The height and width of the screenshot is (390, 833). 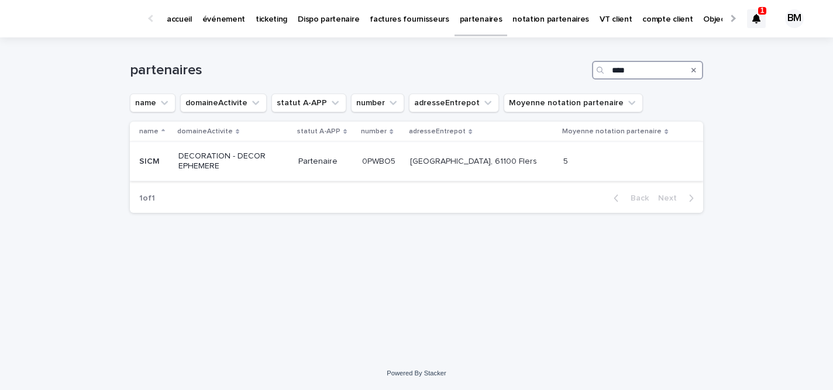 What do you see at coordinates (224, 103) in the screenshot?
I see `button: domaineActivite` at bounding box center [224, 103].